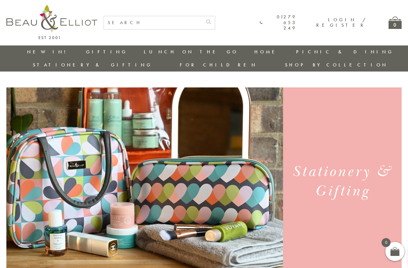 Image resolution: width=408 pixels, height=268 pixels. Describe the element at coordinates (394, 23) in the screenshot. I see `div: 0` at that location.